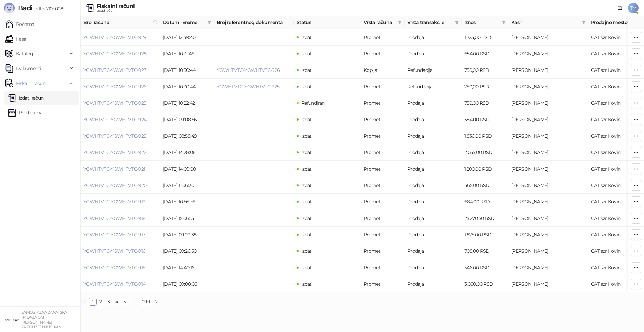  What do you see at coordinates (485, 186) in the screenshot?
I see `td: 465,00 RSD` at bounding box center [485, 186].